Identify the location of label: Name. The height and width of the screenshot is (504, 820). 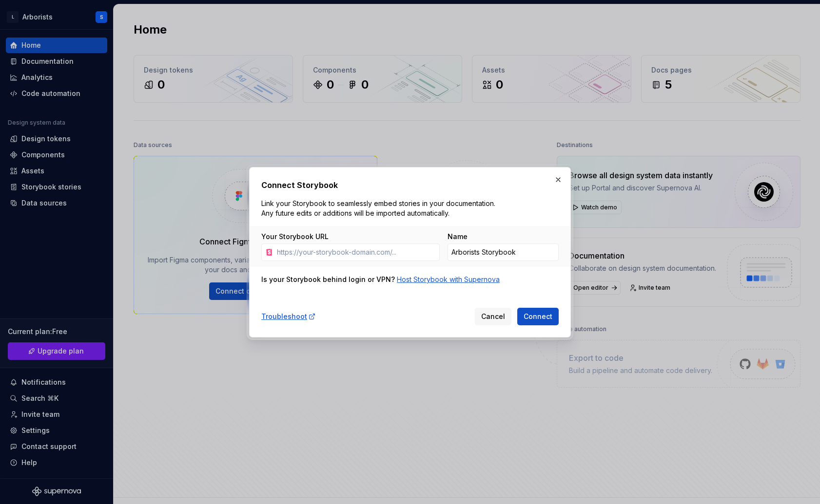
(457, 237).